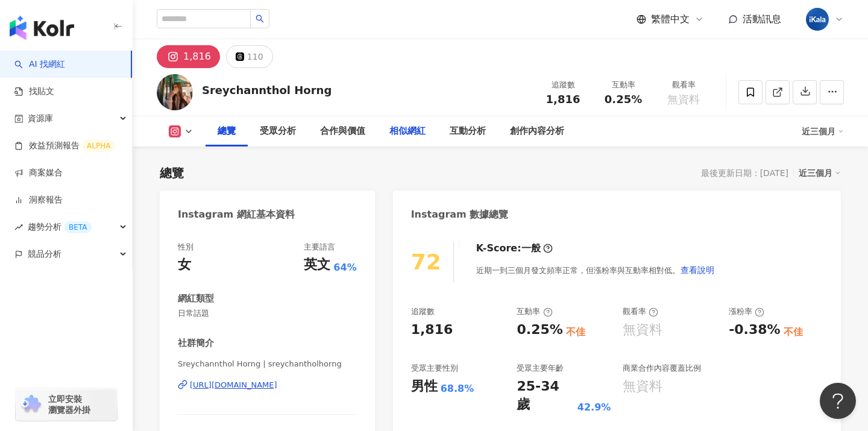 The height and width of the screenshot is (431, 868). What do you see at coordinates (342, 131) in the screenshot?
I see `div: 合作與價值` at bounding box center [342, 131].